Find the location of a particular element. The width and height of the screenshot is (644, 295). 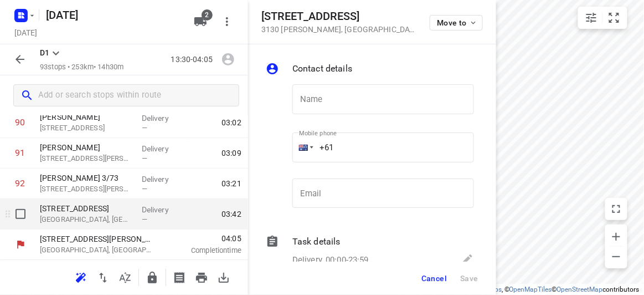

p: Completion time is located at coordinates (205, 250).